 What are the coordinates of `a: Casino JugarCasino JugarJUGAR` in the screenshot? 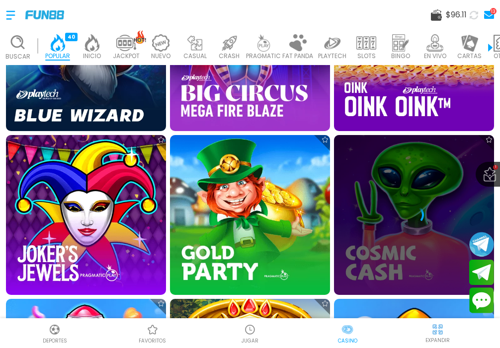 It's located at (250, 333).